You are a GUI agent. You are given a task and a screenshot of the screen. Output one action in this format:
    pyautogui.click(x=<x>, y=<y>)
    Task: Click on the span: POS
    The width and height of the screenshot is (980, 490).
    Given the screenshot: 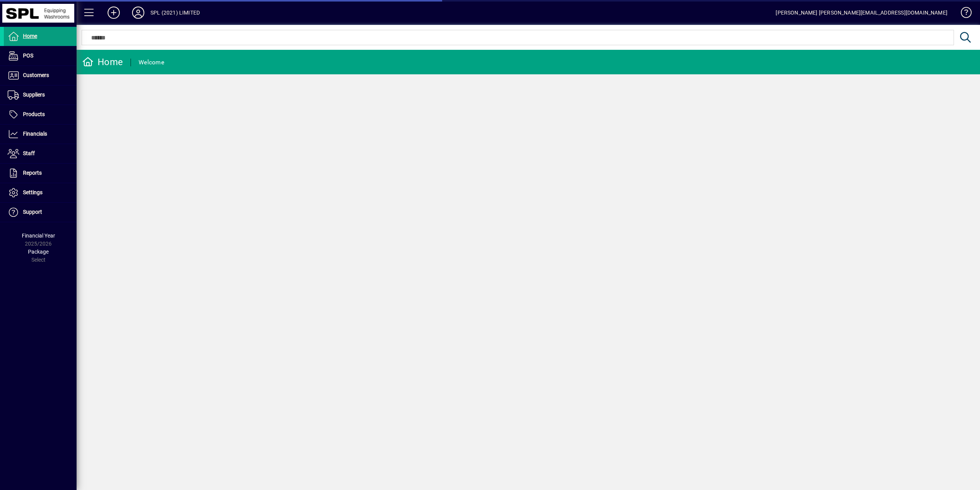 What is the action you would take?
    pyautogui.click(x=28, y=56)
    